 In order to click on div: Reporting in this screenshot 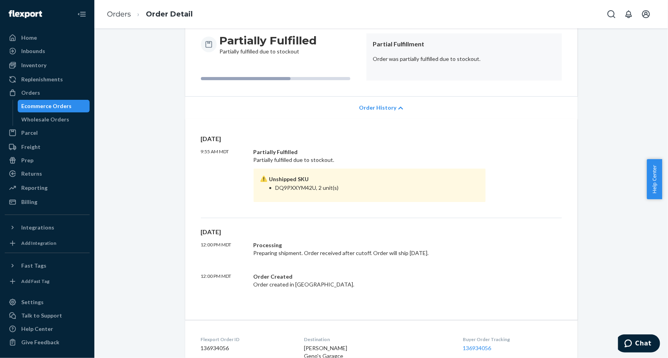, I will do `click(34, 188)`.